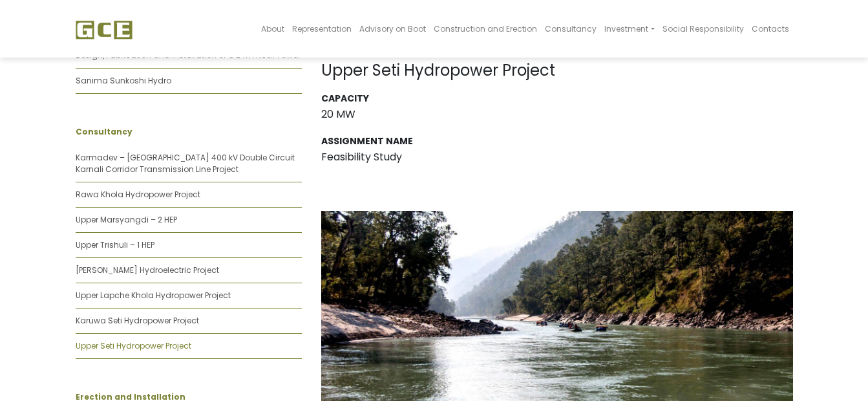 The height and width of the screenshot is (401, 868). I want to click on a: Upper Marsyangdi – 2 HEP, so click(126, 219).